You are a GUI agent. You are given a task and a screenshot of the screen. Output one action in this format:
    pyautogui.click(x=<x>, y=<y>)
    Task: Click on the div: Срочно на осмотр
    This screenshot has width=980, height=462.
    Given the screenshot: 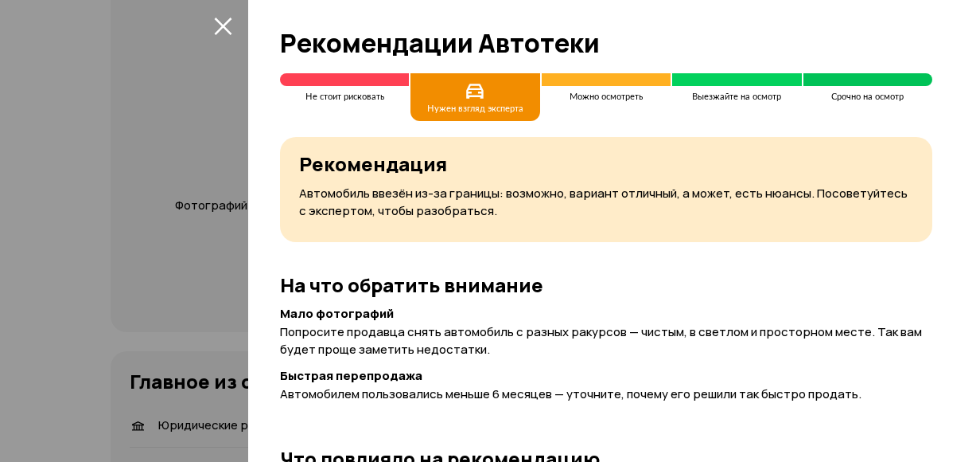 What is the action you would take?
    pyautogui.click(x=868, y=97)
    